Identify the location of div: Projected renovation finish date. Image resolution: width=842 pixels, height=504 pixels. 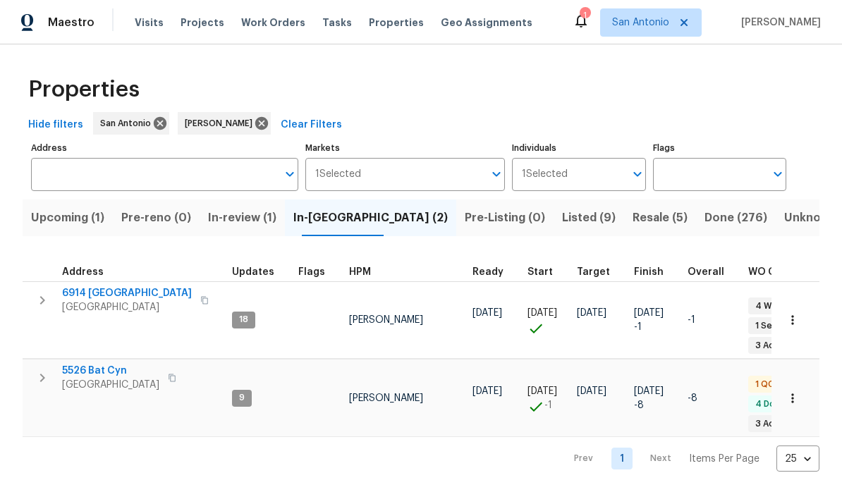
(655, 272).